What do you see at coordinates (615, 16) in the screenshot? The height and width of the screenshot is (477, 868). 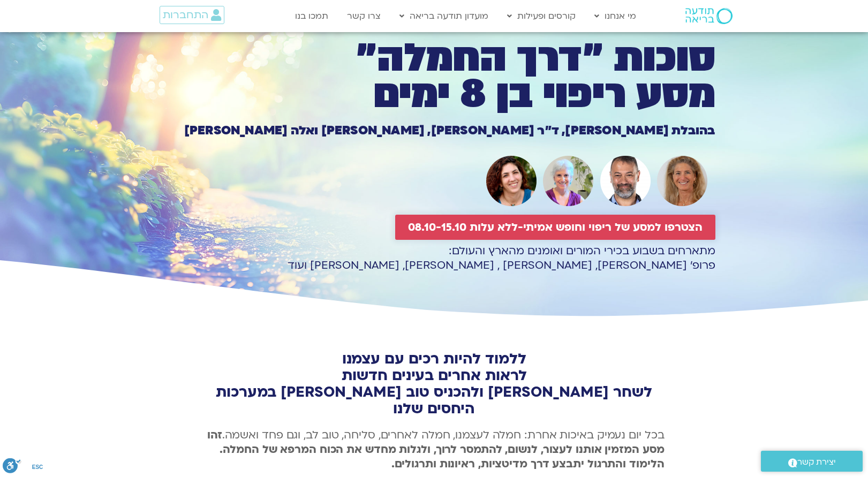 I see `a: מי אנחנו` at bounding box center [615, 16].